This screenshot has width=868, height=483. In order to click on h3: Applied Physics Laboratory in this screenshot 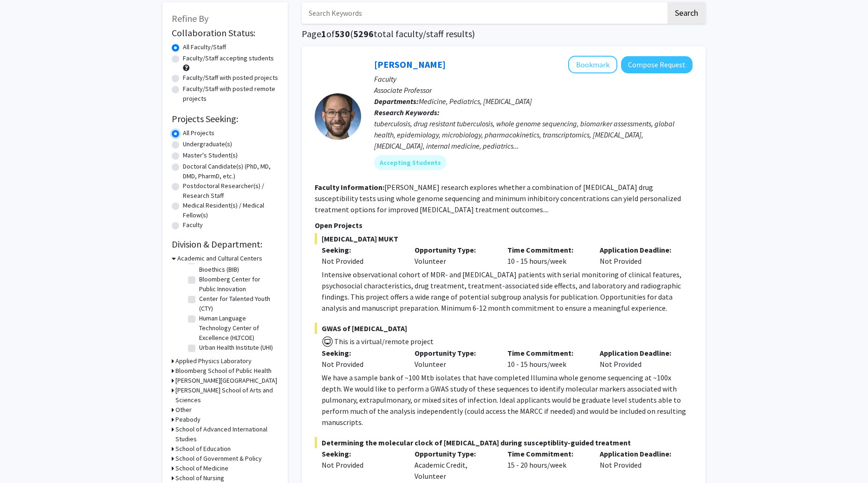, I will do `click(213, 360)`.